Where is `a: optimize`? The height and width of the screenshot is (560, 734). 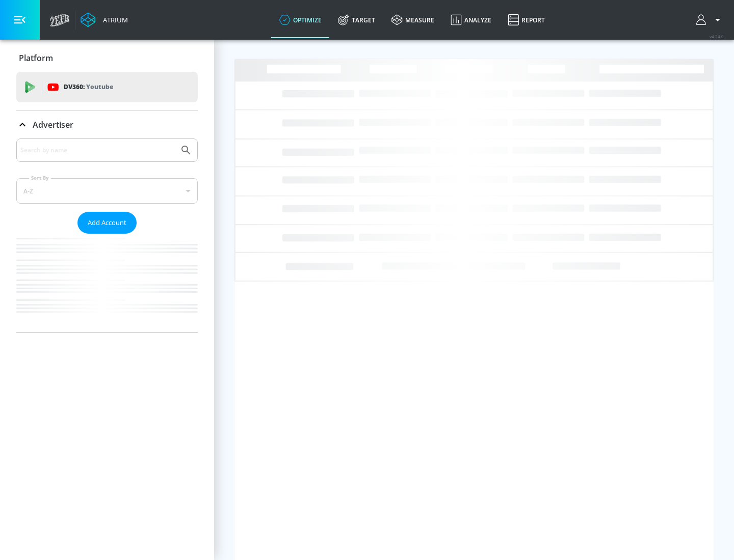 a: optimize is located at coordinates (300, 20).